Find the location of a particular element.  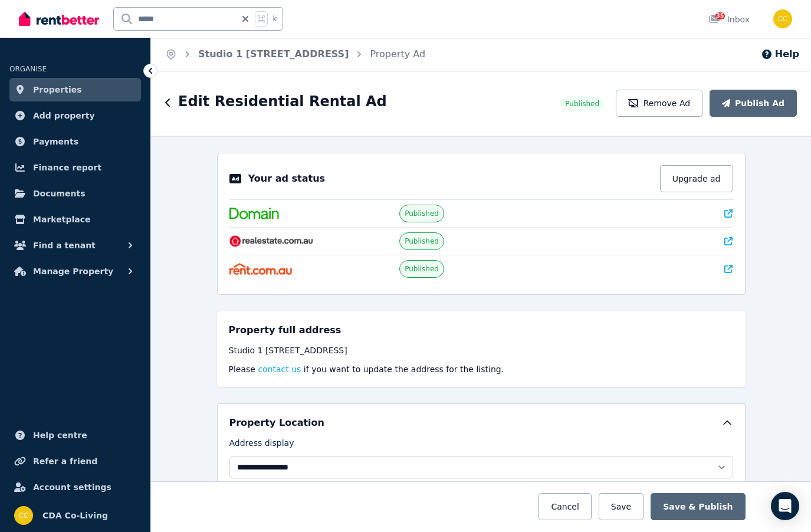

span: Refer a friend is located at coordinates (65, 461).